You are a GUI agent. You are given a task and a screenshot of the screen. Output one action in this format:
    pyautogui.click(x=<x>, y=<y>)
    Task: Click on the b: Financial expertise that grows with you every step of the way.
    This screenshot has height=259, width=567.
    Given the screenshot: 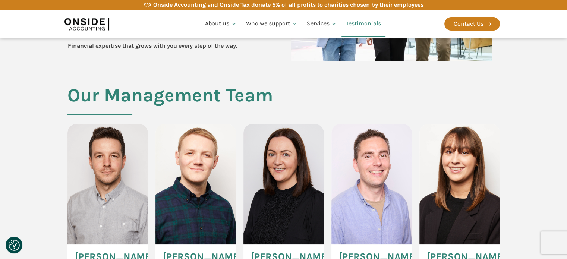 What is the action you would take?
    pyautogui.click(x=153, y=46)
    